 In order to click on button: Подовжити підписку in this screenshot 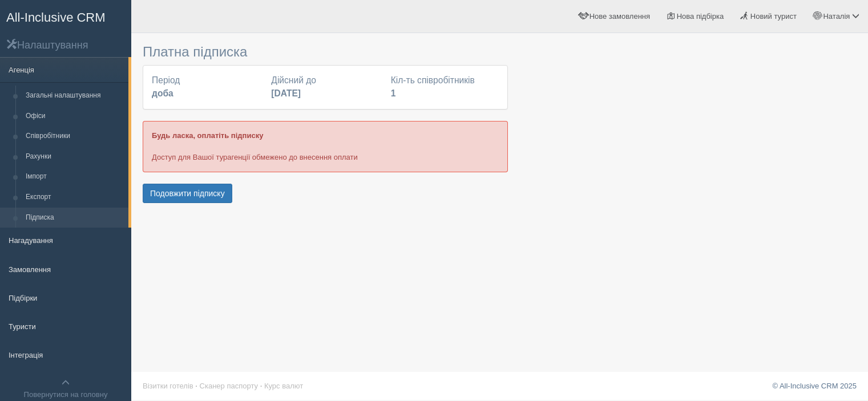, I will do `click(187, 193)`.